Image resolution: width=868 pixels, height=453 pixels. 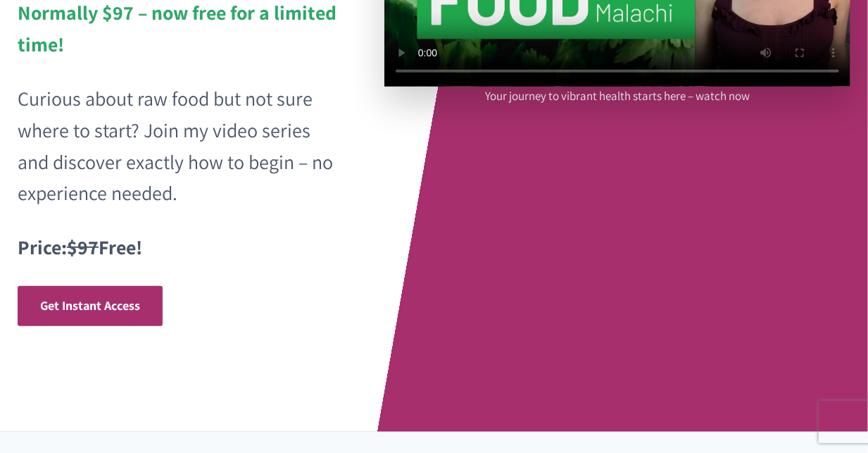 What do you see at coordinates (80, 246) in the screenshot?
I see `strong: Price: Free!` at bounding box center [80, 246].